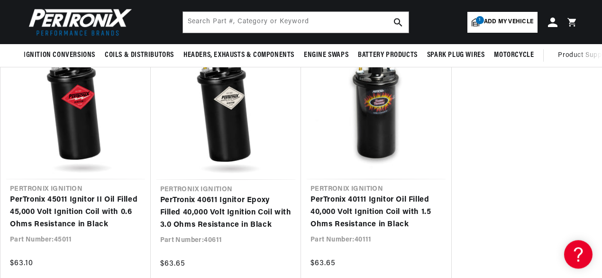 Image resolution: width=602 pixels, height=278 pixels. Describe the element at coordinates (226, 212) in the screenshot. I see `a: PerTronix 40611 Ignitor Epoxy Filled 40,000 Volt Ignition Coil with 3.0 Ohms Resistance in Black` at that location.